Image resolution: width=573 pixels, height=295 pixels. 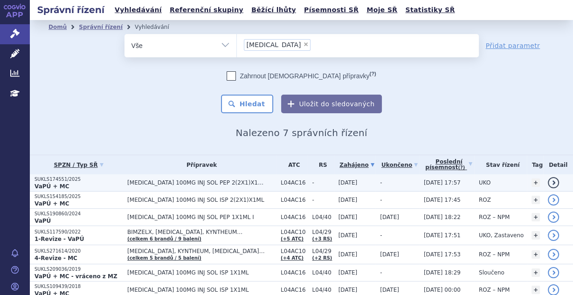 I want to click on a: (+3 RS), so click(x=322, y=239).